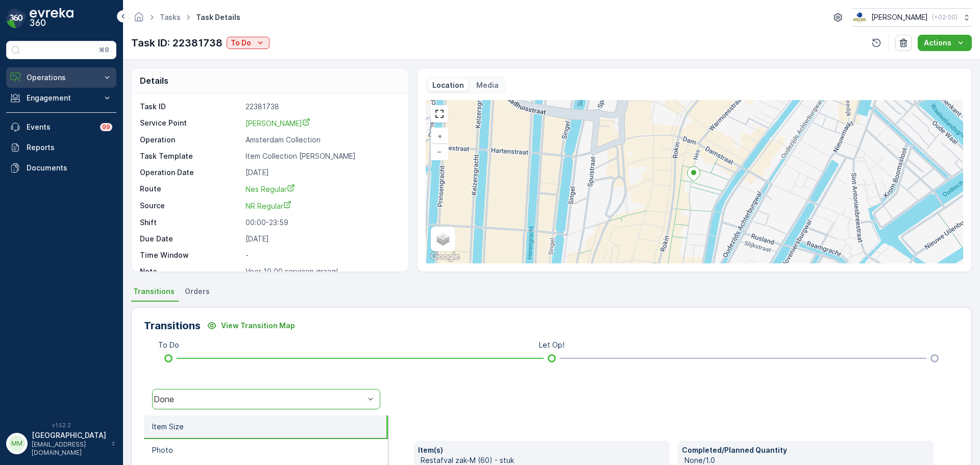 This screenshot has width=980, height=465. What do you see at coordinates (439, 114) in the screenshot?
I see `a: View Fullscreen` at bounding box center [439, 114].